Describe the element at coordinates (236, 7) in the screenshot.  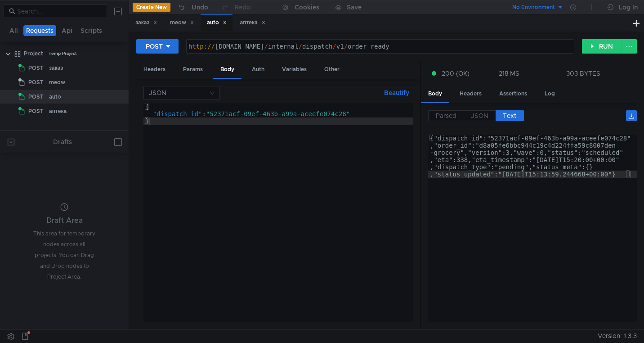
I see `button: Redo` at that location.